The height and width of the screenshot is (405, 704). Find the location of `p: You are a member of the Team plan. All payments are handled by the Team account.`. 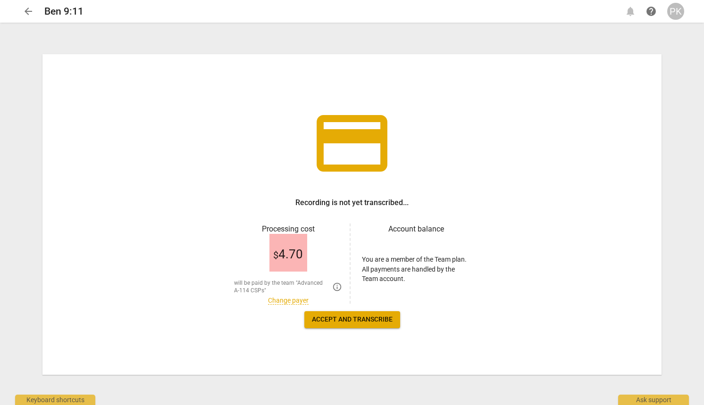

p: You are a member of the Team plan. All payments are handled by the Team account. is located at coordinates (416, 269).